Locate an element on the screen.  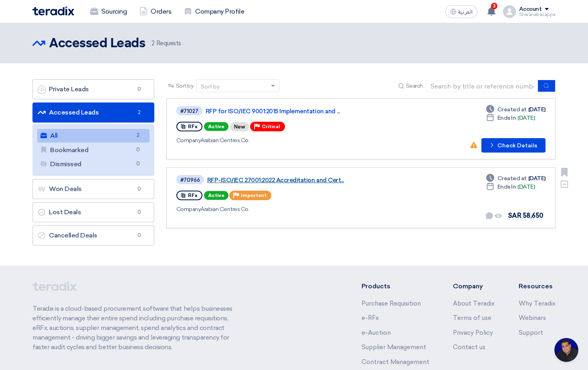
span: Critical is located at coordinates (270, 127).